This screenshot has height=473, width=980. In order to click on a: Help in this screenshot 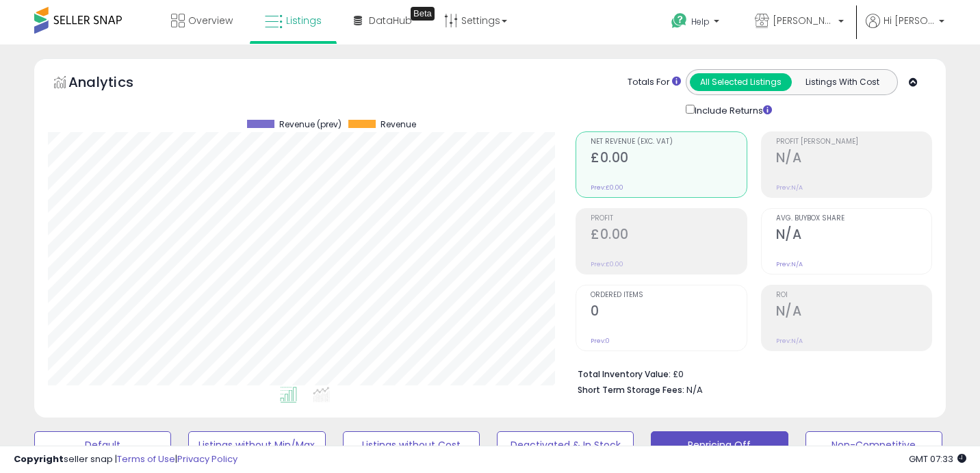, I will do `click(696, 23)`.